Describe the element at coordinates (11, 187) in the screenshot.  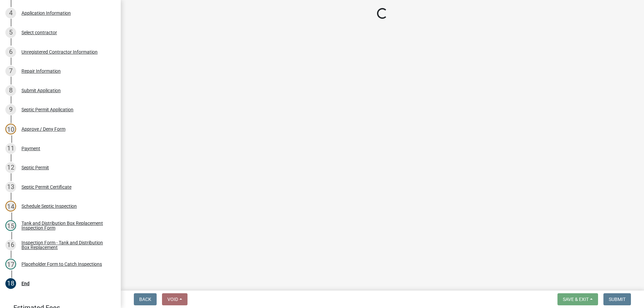
I see `div: 13` at that location.